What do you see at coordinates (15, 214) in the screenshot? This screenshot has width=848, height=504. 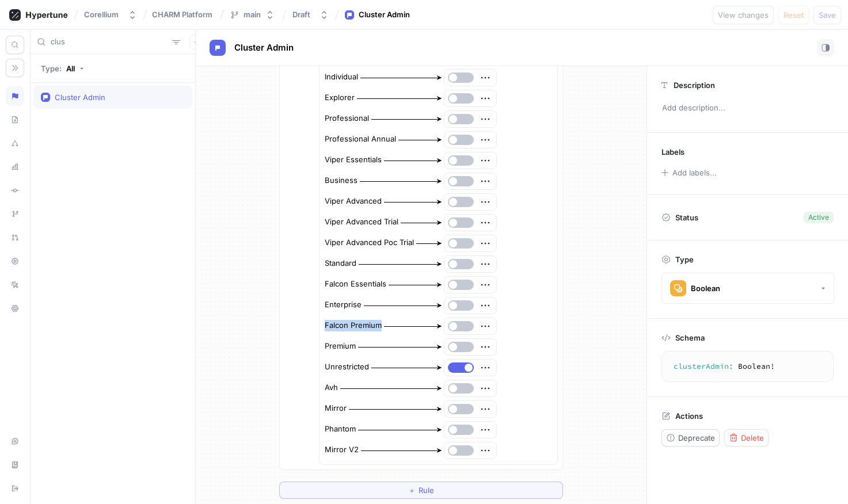 I see `div: Branches` at bounding box center [15, 214].